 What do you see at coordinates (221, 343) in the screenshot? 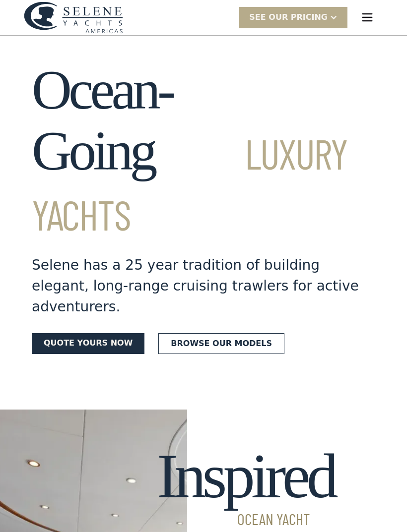
I see `a: Browse our models` at bounding box center [221, 343].